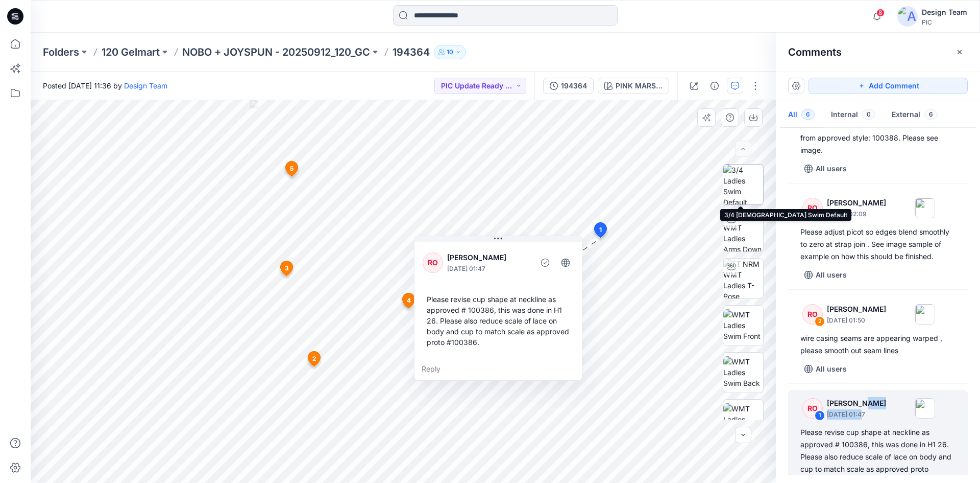 The height and width of the screenshot is (483, 980). Describe the element at coordinates (907, 16) in the screenshot. I see `img: avatar` at that location.